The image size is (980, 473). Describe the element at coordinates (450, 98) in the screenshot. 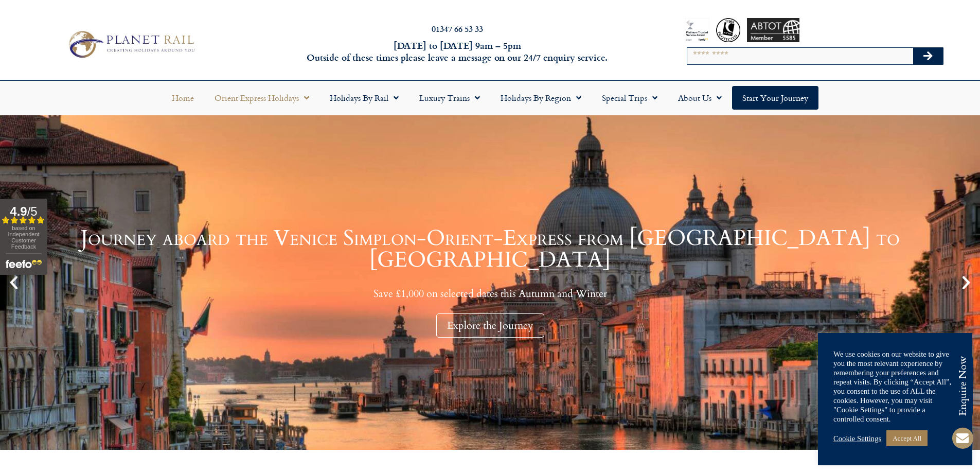

I see `a: Luxury Trains` at that location.